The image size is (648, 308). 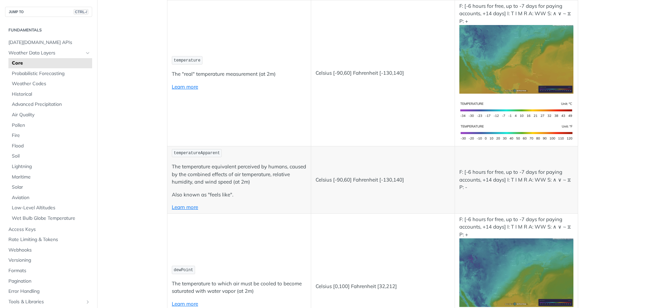 What do you see at coordinates (81, 12) in the screenshot?
I see `span: CTRL-/` at bounding box center [81, 12].